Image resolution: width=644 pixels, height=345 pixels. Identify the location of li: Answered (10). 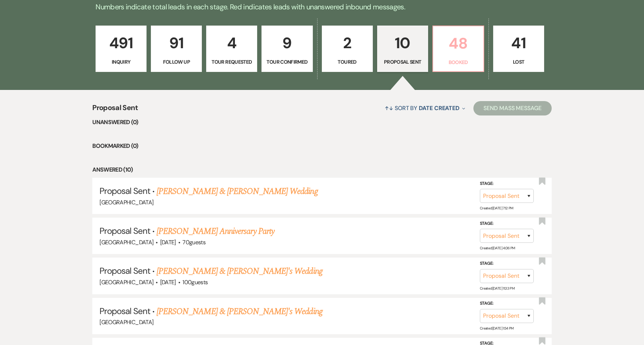
(322, 170).